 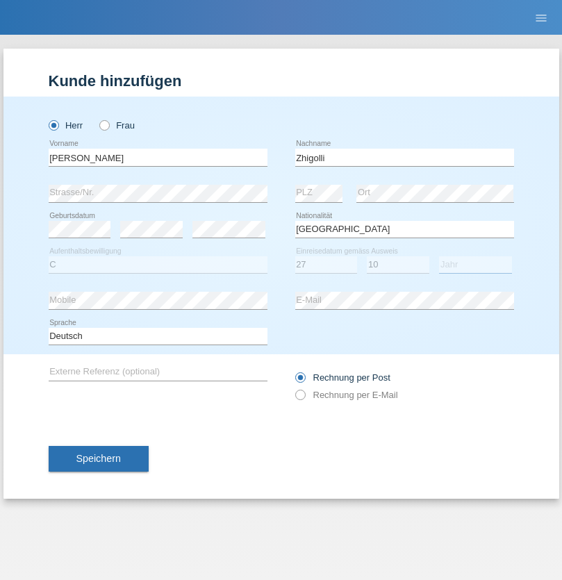 I want to click on span: Speichern, so click(x=99, y=458).